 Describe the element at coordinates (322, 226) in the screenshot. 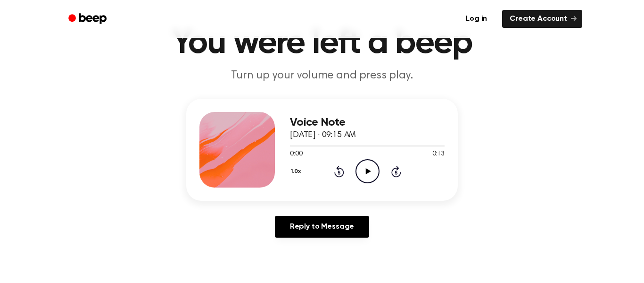

I see `a: Reply to Message` at that location.